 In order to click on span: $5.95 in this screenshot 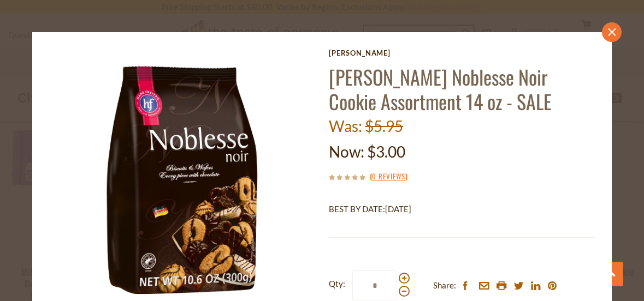, I will do `click(384, 126)`.